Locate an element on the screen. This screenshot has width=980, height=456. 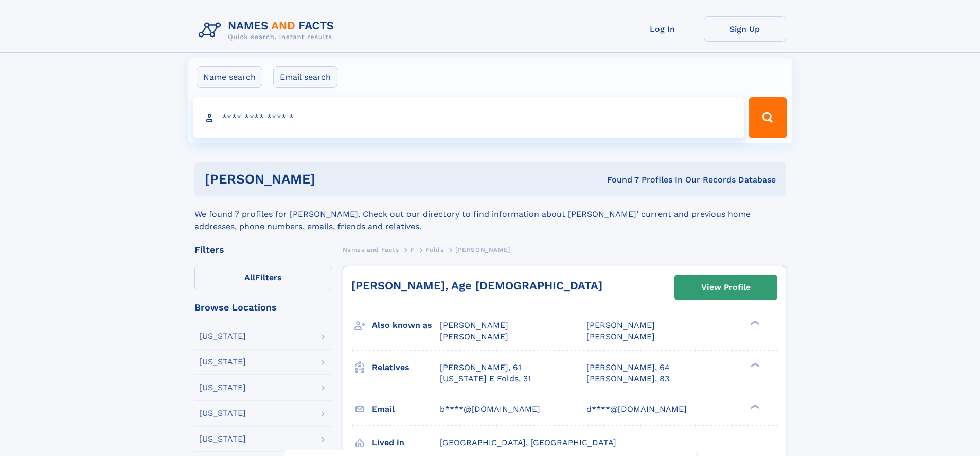
a: F is located at coordinates (413, 249).